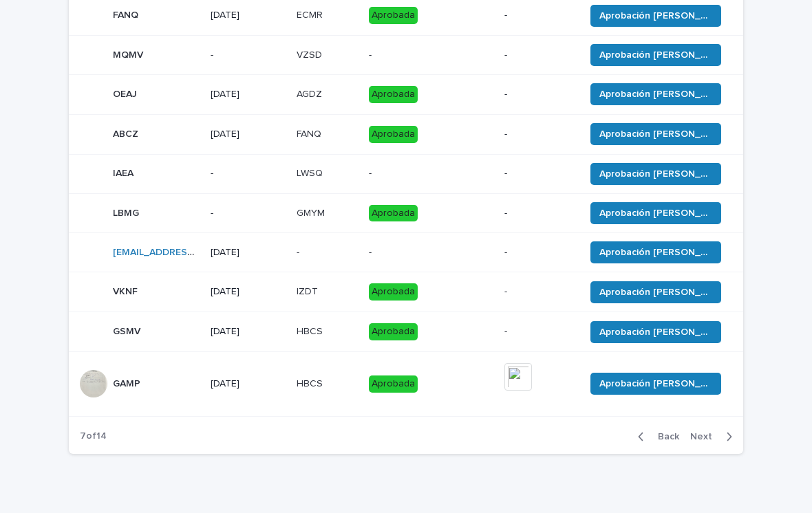 The height and width of the screenshot is (513, 812). Describe the element at coordinates (311, 212) in the screenshot. I see `p: GMYM` at that location.